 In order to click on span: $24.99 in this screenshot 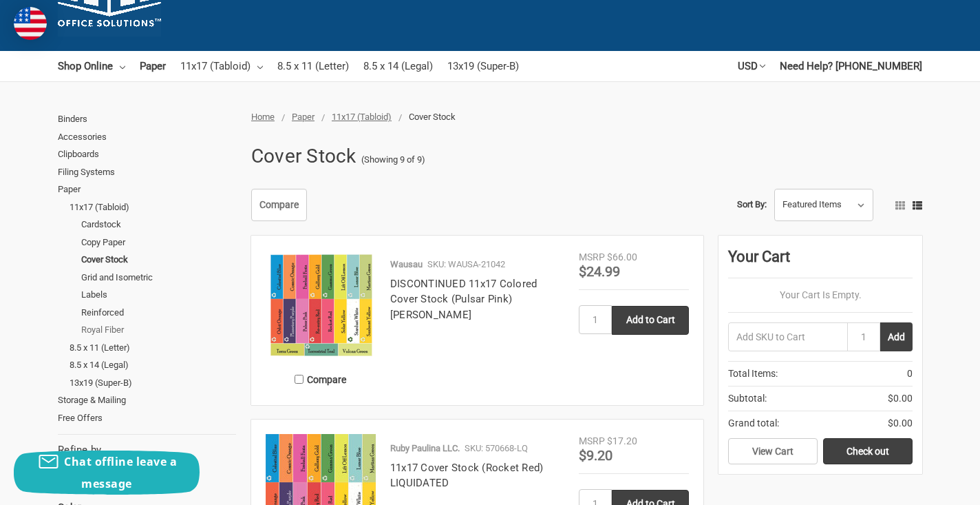, I will do `click(600, 271)`.